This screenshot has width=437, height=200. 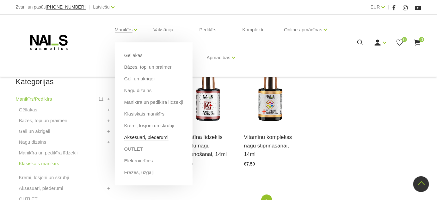 What do you see at coordinates (34, 99) in the screenshot?
I see `a: Manikīrs/Pedikīrs` at bounding box center [34, 99].